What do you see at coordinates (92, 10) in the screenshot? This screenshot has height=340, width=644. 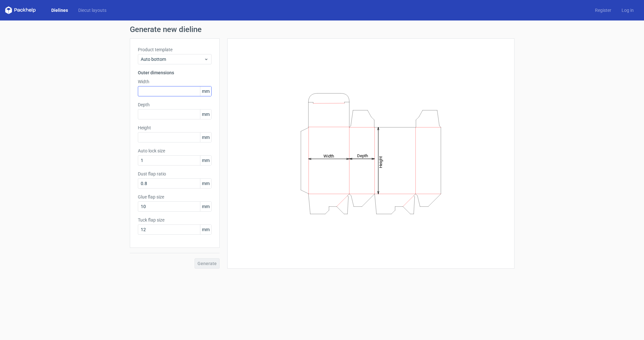 I see `a: Diecut layouts` at bounding box center [92, 10].